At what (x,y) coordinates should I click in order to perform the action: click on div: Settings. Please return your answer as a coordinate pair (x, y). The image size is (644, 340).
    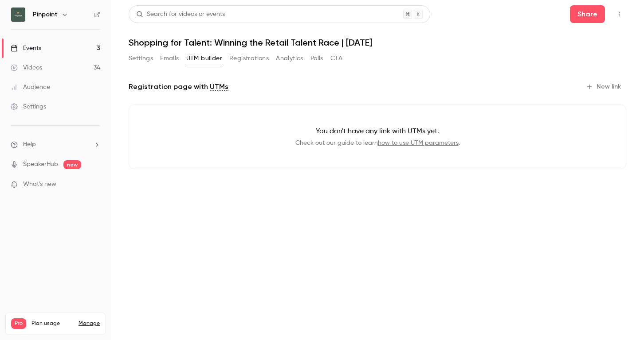
    Looking at the image, I should click on (28, 107).